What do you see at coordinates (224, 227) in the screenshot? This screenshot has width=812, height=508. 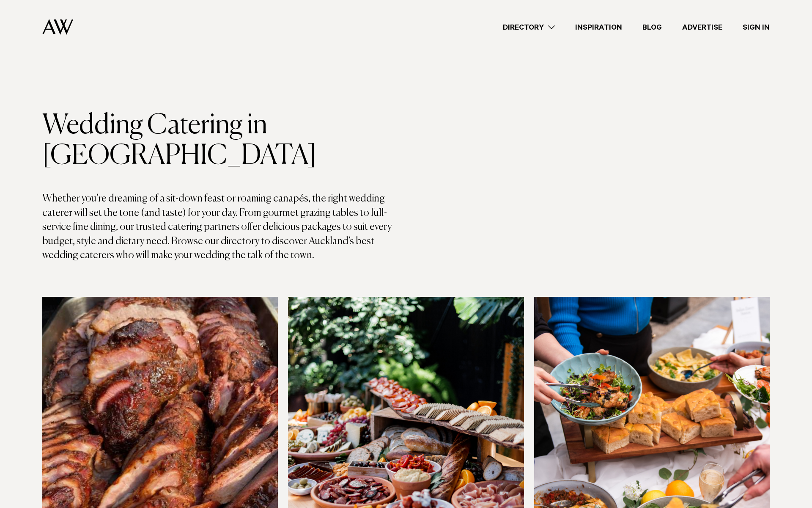 I see `p: Whether you’re dreaming of a sit-down feast or roaming canapés, the right wedding caterer will se...` at bounding box center [224, 227].